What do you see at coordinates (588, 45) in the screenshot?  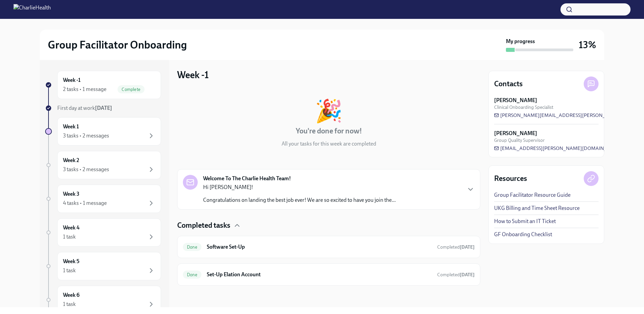 I see `h3: 13%` at bounding box center [588, 45].